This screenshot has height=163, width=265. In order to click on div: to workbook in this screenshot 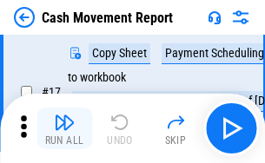, I will do `click(96, 77)`.